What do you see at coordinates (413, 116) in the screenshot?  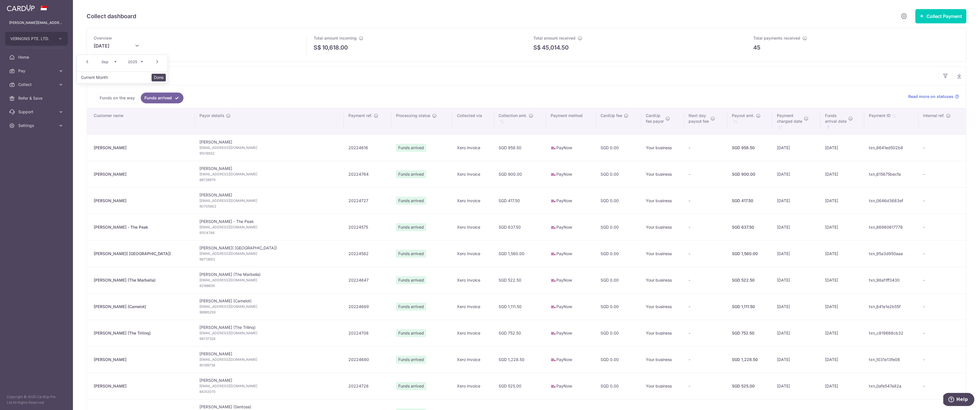 I see `span: Processing status` at bounding box center [413, 116].